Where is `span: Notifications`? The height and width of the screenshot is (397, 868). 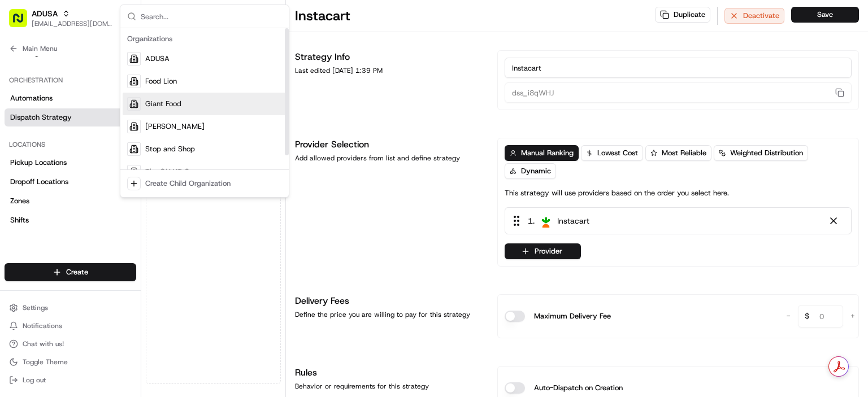
span: Notifications is located at coordinates (43, 326).